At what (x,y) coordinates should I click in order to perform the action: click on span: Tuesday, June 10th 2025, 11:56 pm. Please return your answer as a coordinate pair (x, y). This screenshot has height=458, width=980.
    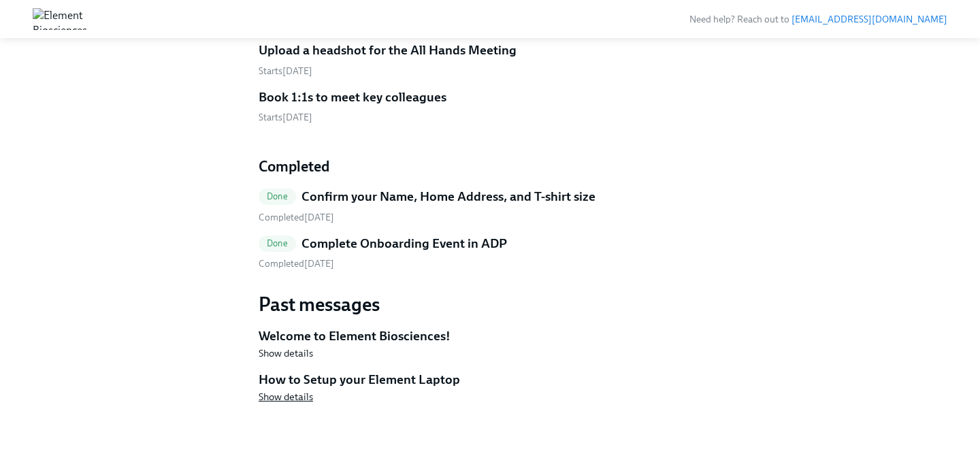
    Looking at the image, I should click on (296, 217).